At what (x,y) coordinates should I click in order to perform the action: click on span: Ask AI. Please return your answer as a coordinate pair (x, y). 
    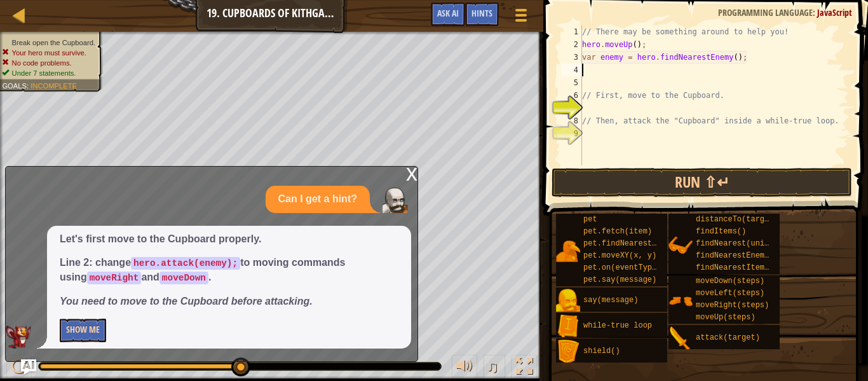
    Looking at the image, I should click on (448, 13).